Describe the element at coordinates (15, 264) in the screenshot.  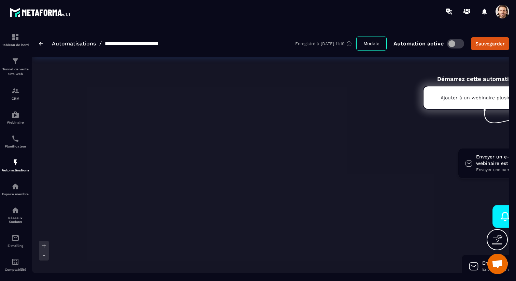
I see `a: accountantaccountantComptabilité` at that location.